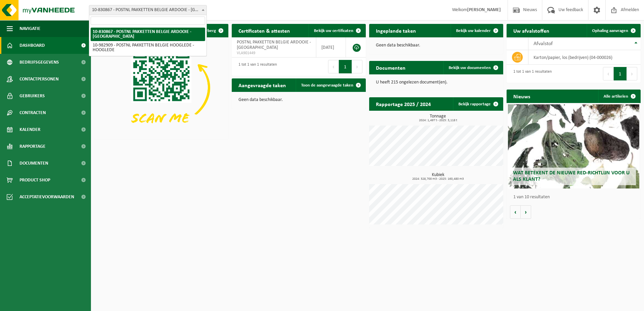  I want to click on a: Bekijk uw certificaten, so click(337, 31).